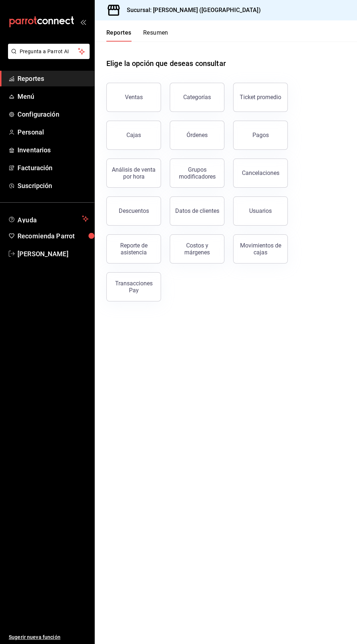  What do you see at coordinates (53, 236) in the screenshot?
I see `span: Recomienda Parrot` at bounding box center [53, 236].